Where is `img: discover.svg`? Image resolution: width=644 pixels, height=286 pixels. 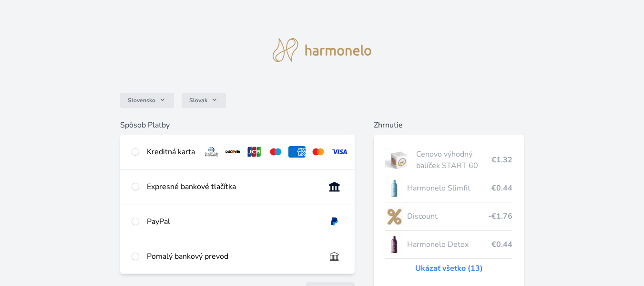 img: discover.svg is located at coordinates (232, 152).